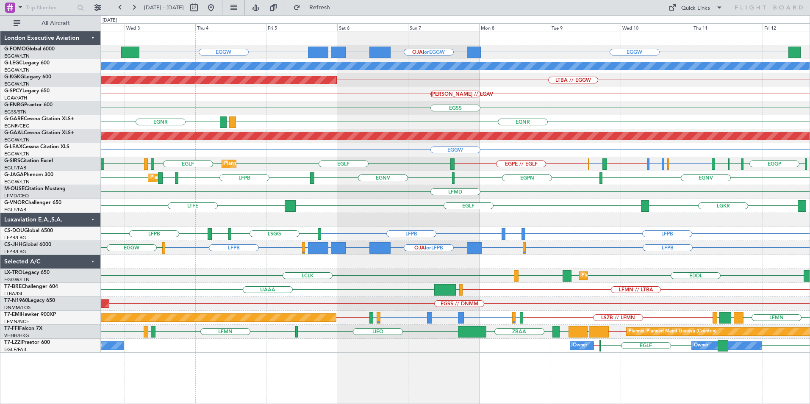  Describe the element at coordinates (50, 8) in the screenshot. I see `input: Trip Number` at that location.